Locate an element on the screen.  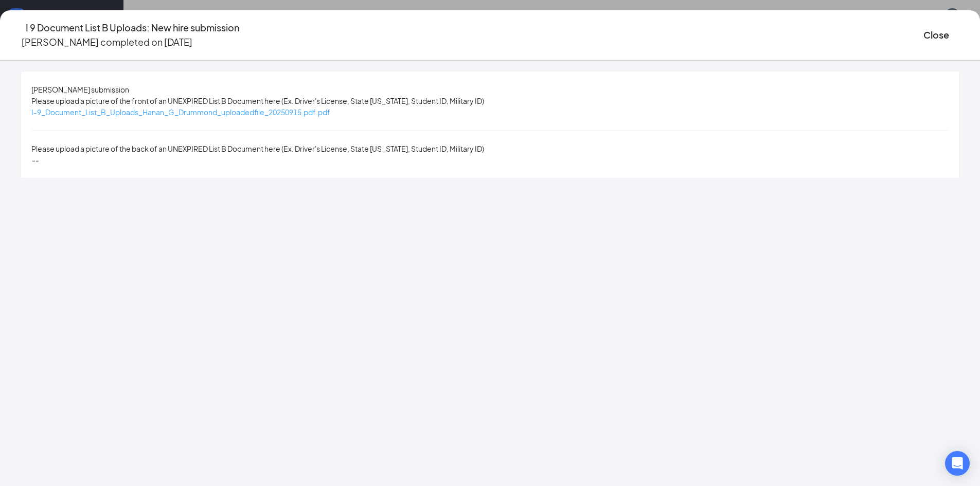
div: Open Intercom Messenger is located at coordinates (957, 463).